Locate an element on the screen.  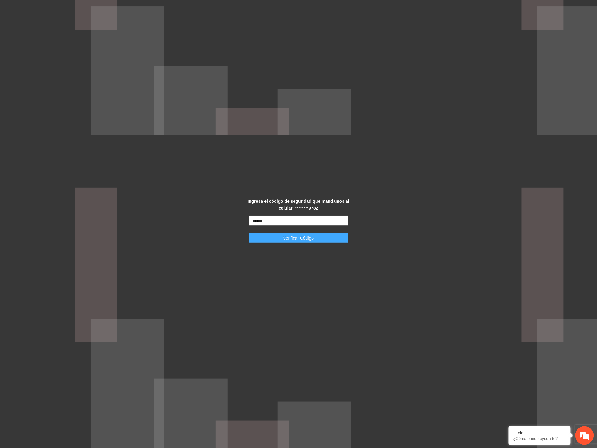
span: Verificar Código is located at coordinates (298, 238).